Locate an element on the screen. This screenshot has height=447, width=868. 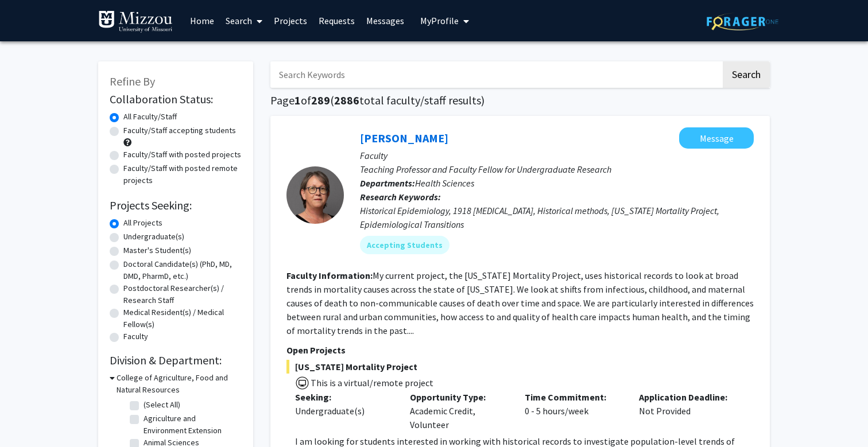
h2: Projects Seeking: is located at coordinates (176, 205).